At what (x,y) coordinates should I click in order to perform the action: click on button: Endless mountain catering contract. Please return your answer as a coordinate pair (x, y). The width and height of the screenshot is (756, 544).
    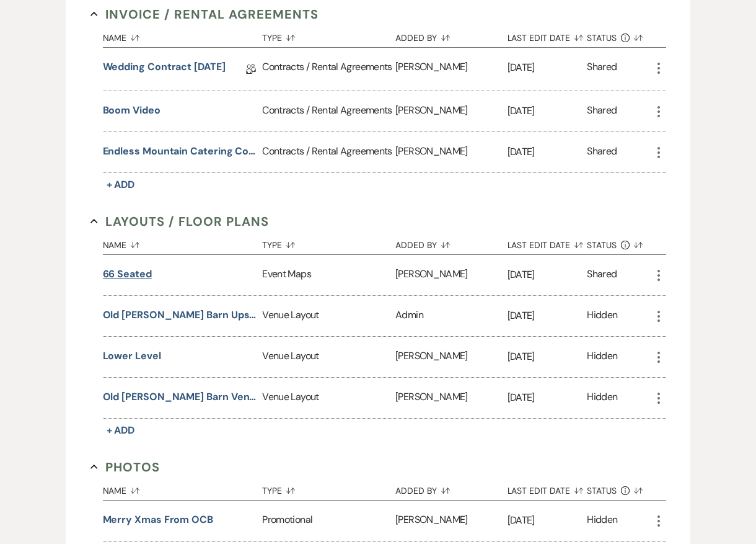
    Looking at the image, I should click on (181, 151).